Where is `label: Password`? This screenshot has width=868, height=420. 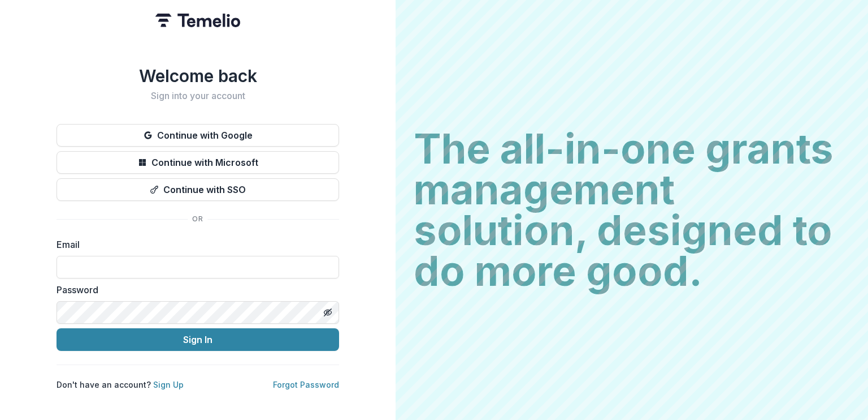
label: Password is located at coordinates (194, 289).